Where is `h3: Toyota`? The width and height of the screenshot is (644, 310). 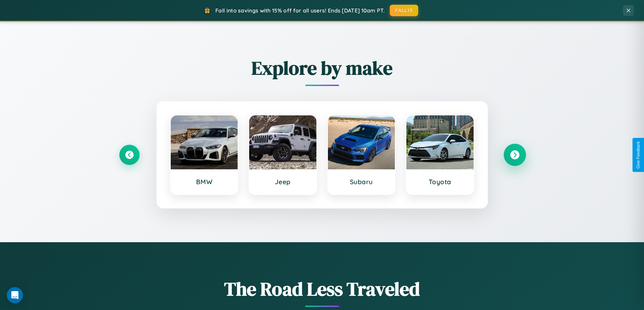
h3: Toyota is located at coordinates (440, 182).